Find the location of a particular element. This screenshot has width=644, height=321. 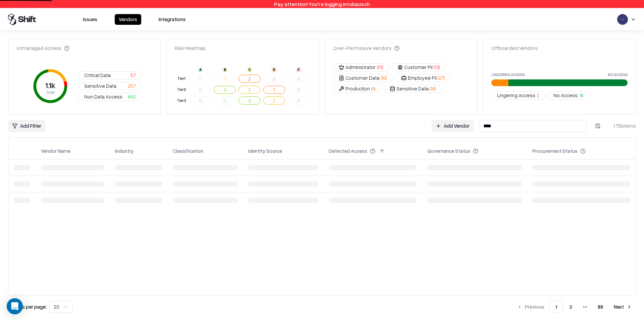

span: ( 27 ) is located at coordinates (441, 78).